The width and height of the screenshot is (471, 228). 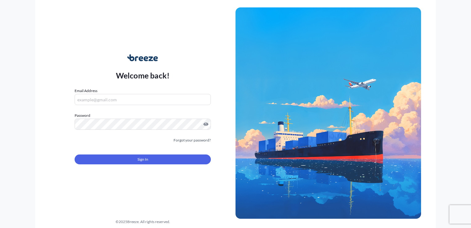 I want to click on input: example@gmail.com, so click(x=143, y=99).